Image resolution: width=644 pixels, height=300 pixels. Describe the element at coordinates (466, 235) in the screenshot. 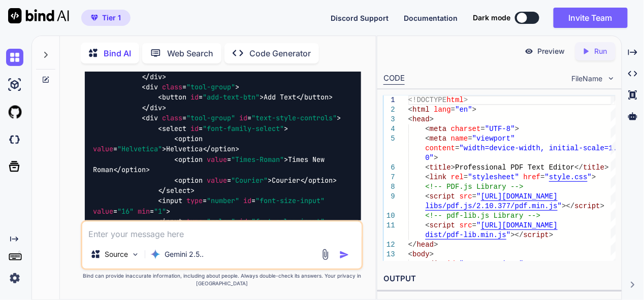

I see `span: dist/pdf-lib.min.js` at that location.